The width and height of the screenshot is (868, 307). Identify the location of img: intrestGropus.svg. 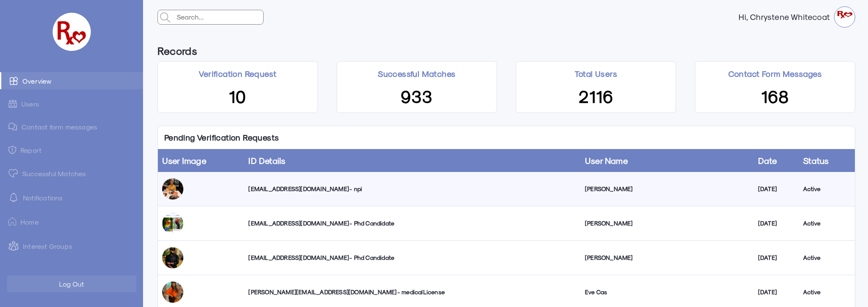
(13, 246).